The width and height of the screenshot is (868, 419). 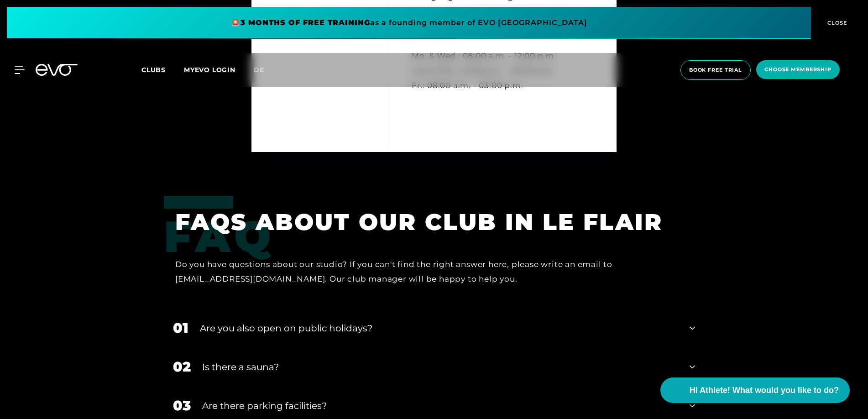 What do you see at coordinates (798, 69) in the screenshot?
I see `span: choose membership` at bounding box center [798, 69].